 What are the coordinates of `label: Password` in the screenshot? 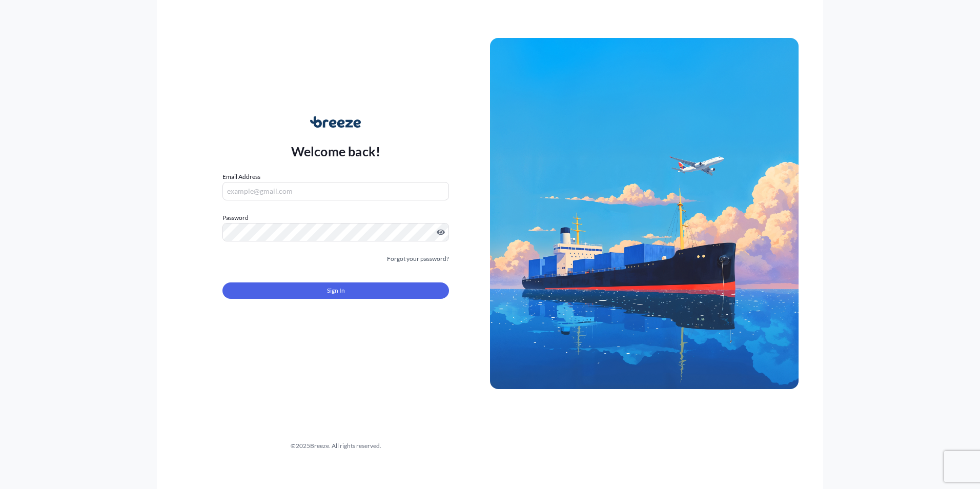 It's located at (336, 218).